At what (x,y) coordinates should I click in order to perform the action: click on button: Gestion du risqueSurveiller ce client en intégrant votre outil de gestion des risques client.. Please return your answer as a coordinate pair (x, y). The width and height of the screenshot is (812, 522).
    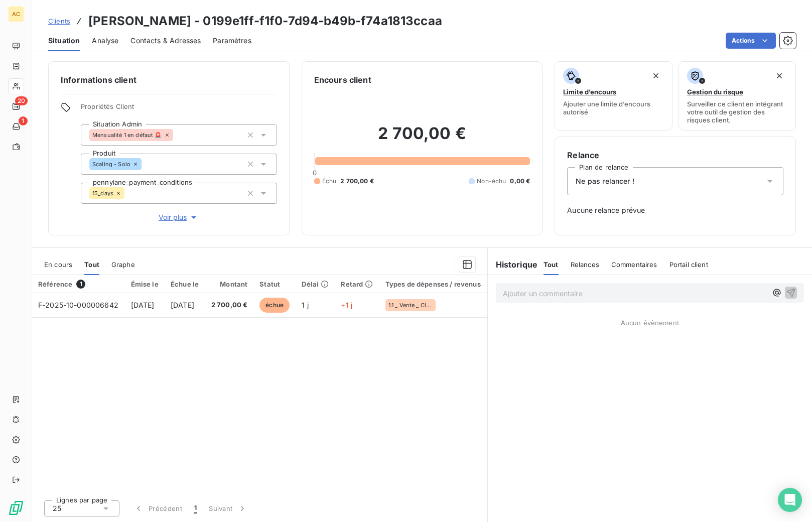
    Looking at the image, I should click on (737, 96).